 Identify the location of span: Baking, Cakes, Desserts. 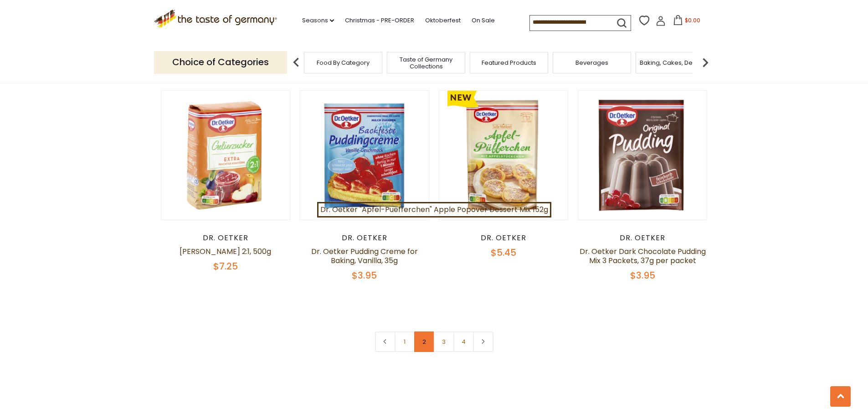
(675, 63).